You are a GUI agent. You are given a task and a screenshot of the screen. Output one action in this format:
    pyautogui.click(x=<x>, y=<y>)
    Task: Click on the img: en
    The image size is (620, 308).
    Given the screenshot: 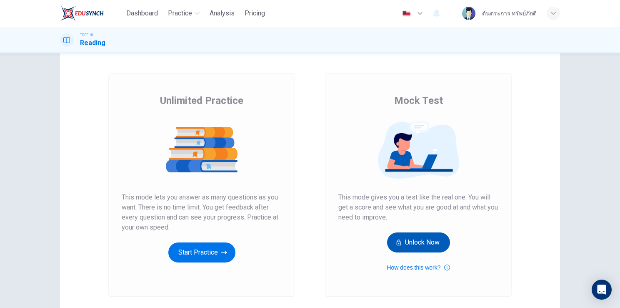 What is the action you would take?
    pyautogui.click(x=406, y=13)
    